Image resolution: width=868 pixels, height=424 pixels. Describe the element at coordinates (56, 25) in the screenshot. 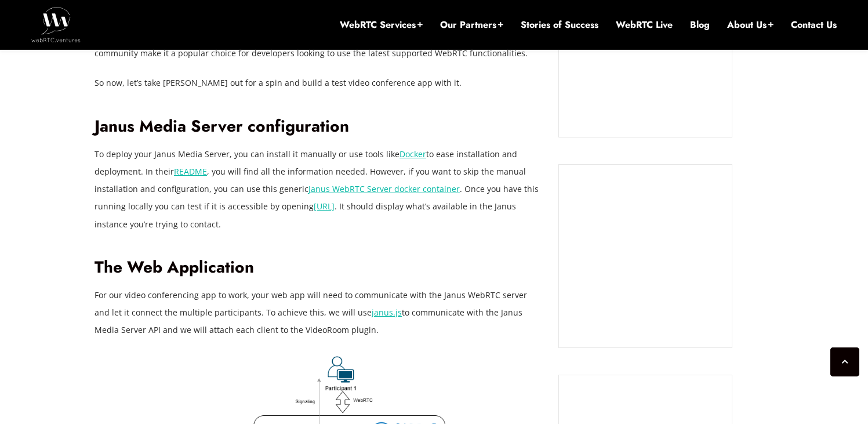

I see `img: WebRTC.ventures` at that location.